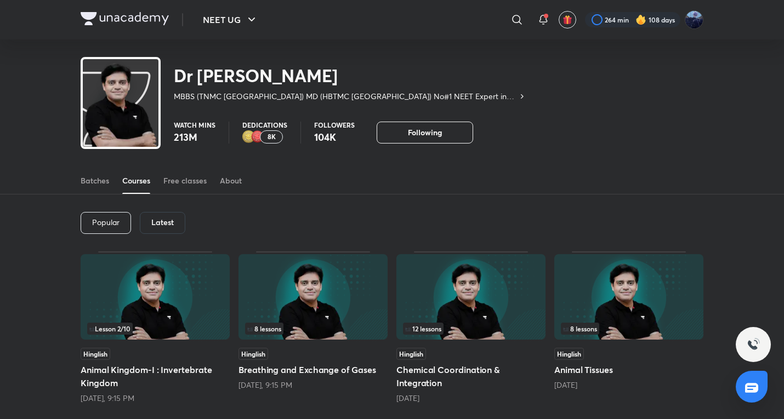  I want to click on button: avatar, so click(567, 20).